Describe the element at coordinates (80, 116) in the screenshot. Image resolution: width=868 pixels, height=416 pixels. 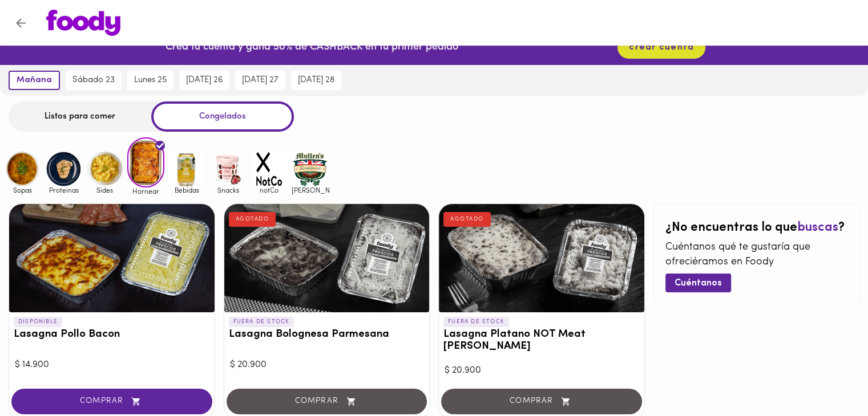
I see `div: Listos para comer` at that location.